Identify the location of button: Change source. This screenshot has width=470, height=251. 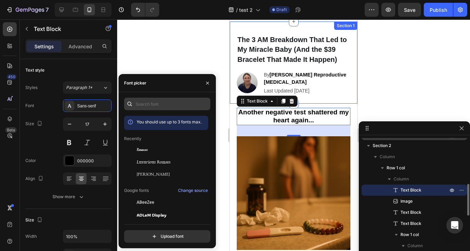
(193, 190).